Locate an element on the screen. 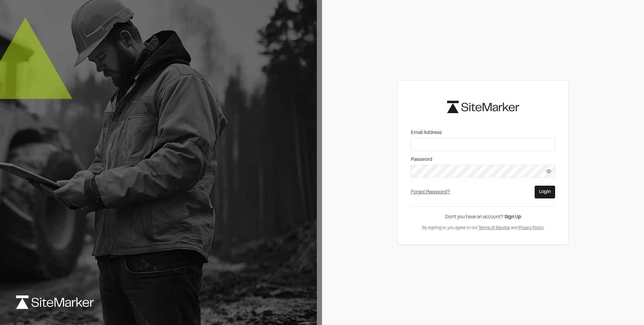  img: logo-black-rebrand.svg is located at coordinates (483, 107).